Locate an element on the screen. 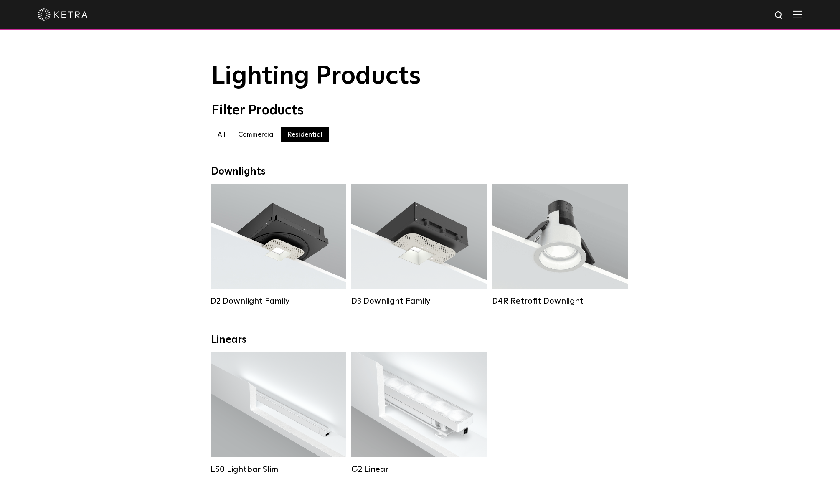  span: Lighting Products is located at coordinates (316, 77).